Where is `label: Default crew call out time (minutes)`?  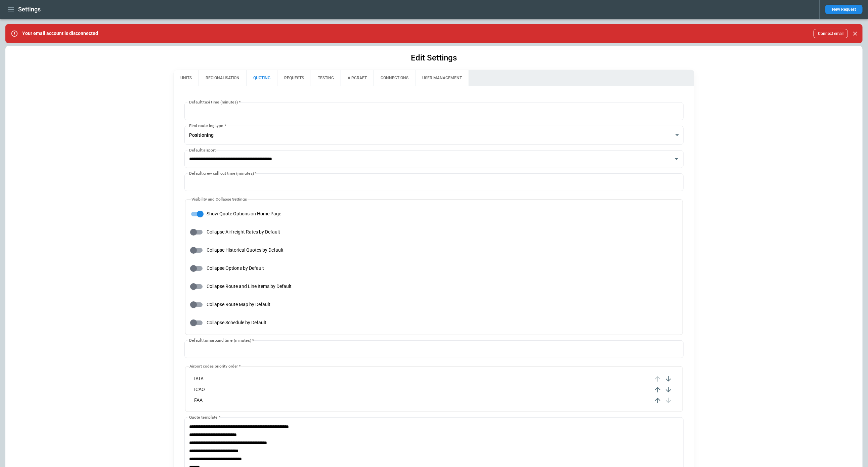
label: Default crew call out time (minutes) is located at coordinates (223, 173).